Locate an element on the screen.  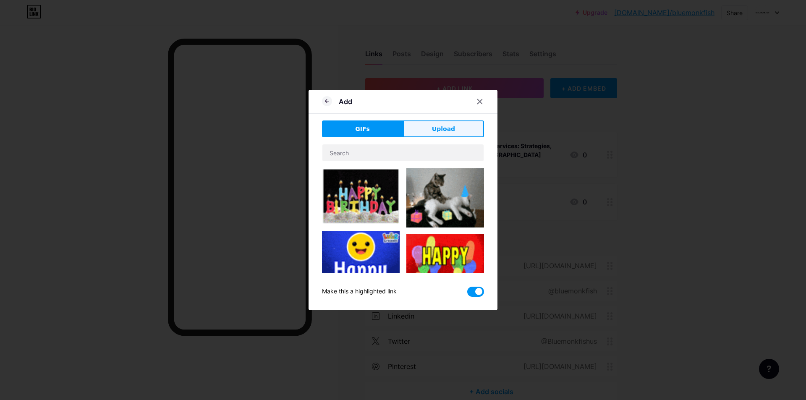
div: Add is located at coordinates (346, 102).